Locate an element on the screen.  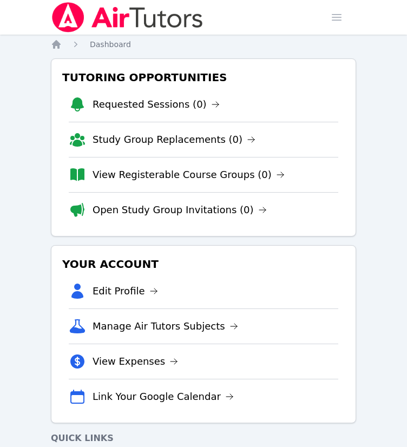
a: Manage Air Tutors Subjects is located at coordinates (165, 326).